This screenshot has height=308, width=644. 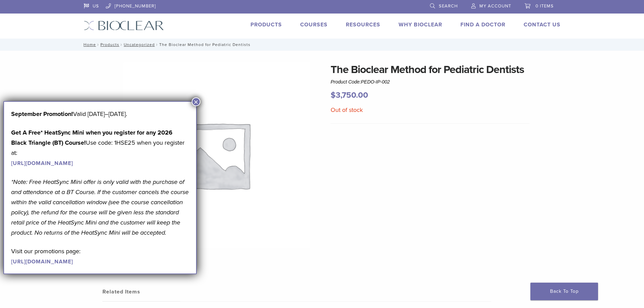 I want to click on a: Contact Us, so click(x=542, y=25).